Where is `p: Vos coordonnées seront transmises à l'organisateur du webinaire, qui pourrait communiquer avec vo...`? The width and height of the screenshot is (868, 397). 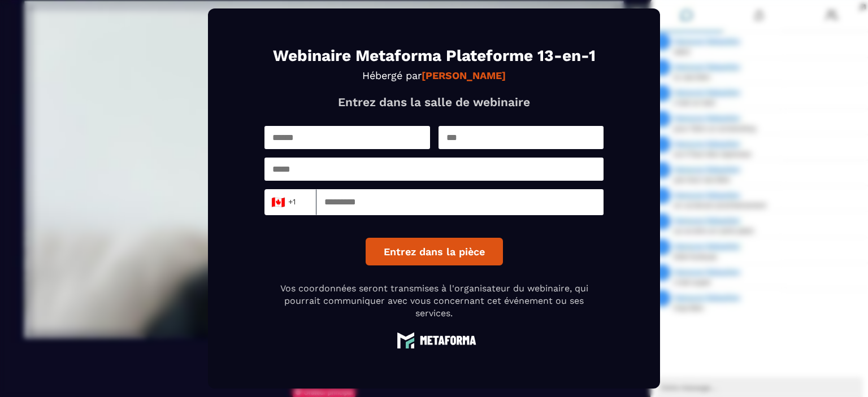
p: Vos coordonnées seront transmises à l'organisateur du webinaire, qui pourrait communiquer avec vo... is located at coordinates (434, 301).